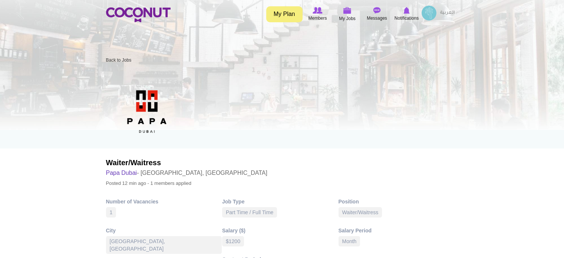  I want to click on span: My Jobs, so click(347, 19).